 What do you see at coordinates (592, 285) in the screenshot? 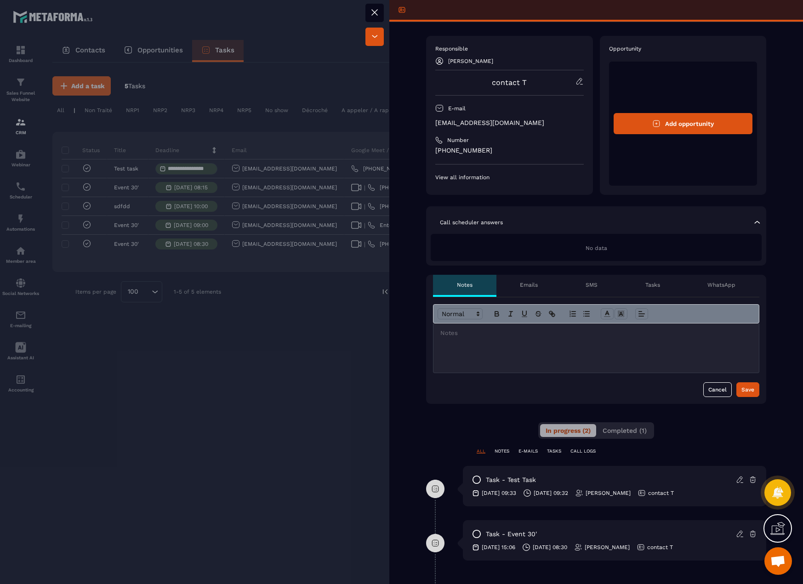
I see `p: SMS` at bounding box center [592, 285].